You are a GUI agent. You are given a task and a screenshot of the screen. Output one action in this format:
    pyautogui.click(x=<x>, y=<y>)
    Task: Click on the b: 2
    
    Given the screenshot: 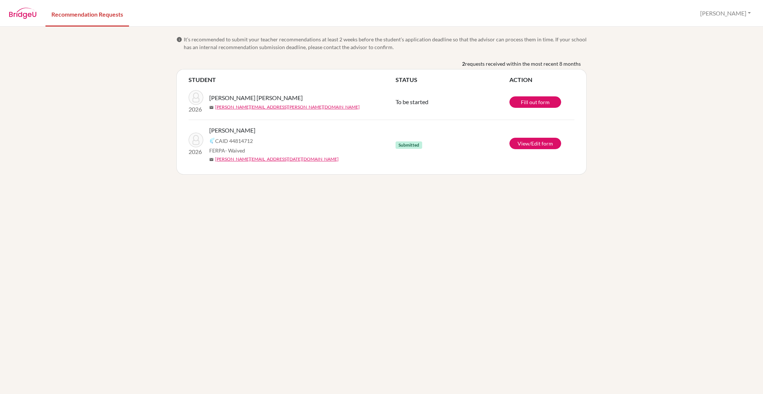 What is the action you would take?
    pyautogui.click(x=463, y=64)
    